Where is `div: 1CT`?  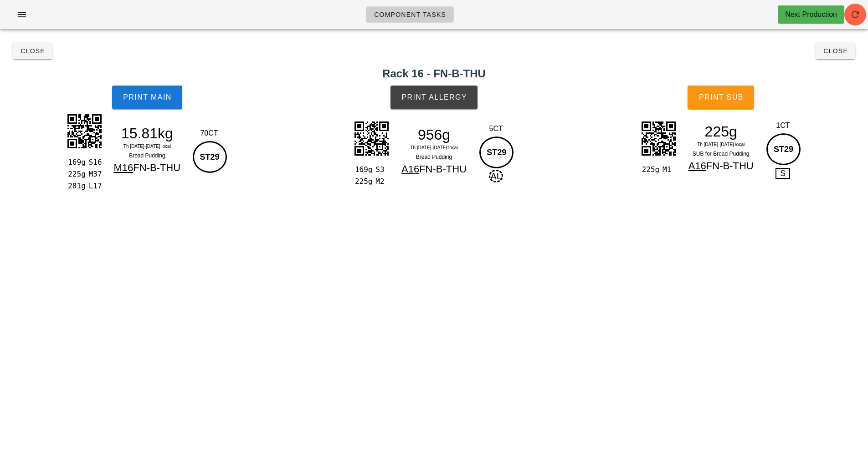
div: 1CT is located at coordinates (782, 125).